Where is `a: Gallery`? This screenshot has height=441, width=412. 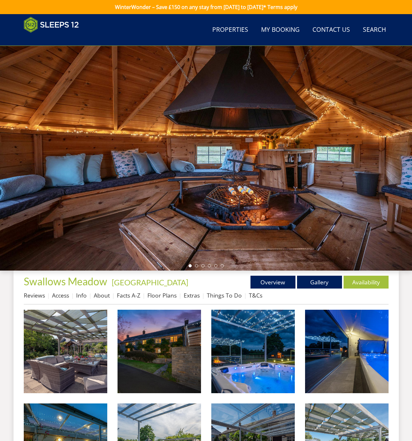
a: Gallery is located at coordinates (320, 282).